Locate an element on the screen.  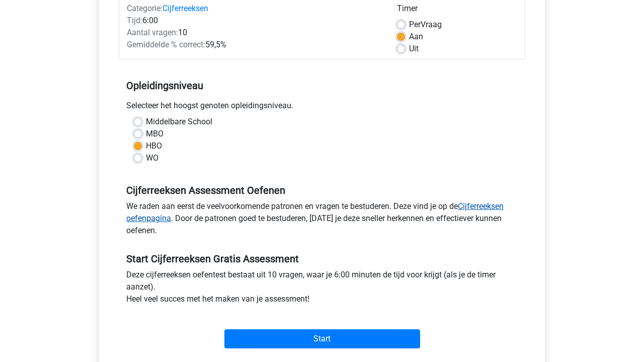
div: 10 is located at coordinates (254, 33).